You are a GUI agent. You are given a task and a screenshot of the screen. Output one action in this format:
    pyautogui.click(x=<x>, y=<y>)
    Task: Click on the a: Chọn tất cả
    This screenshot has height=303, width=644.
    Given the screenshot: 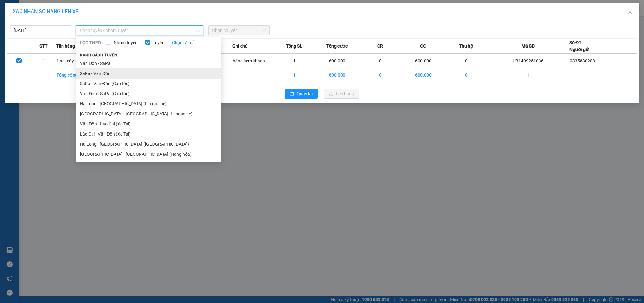 What is the action you would take?
    pyautogui.click(x=183, y=42)
    